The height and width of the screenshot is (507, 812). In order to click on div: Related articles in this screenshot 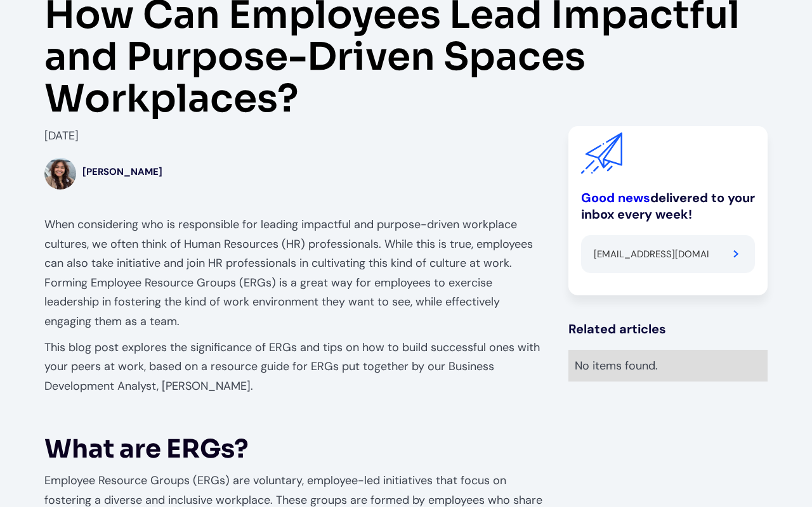, I will do `click(668, 329)`.